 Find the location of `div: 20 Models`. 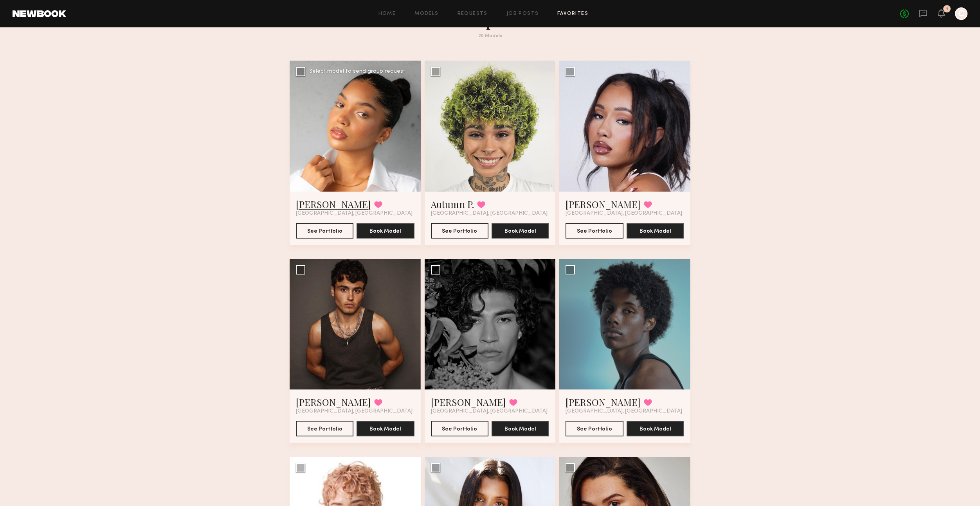

div: 20 Models is located at coordinates (490, 36).